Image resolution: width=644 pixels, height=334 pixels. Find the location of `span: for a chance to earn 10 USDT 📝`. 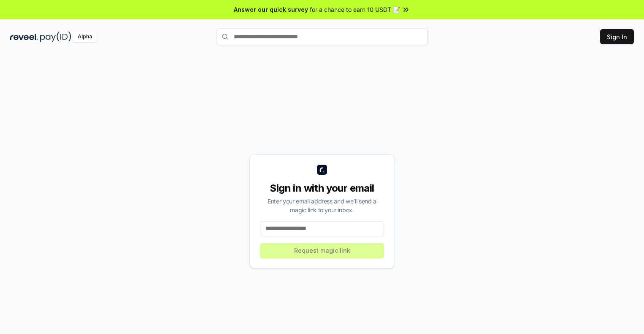

span: for a chance to earn 10 USDT 📝 is located at coordinates (355, 9).